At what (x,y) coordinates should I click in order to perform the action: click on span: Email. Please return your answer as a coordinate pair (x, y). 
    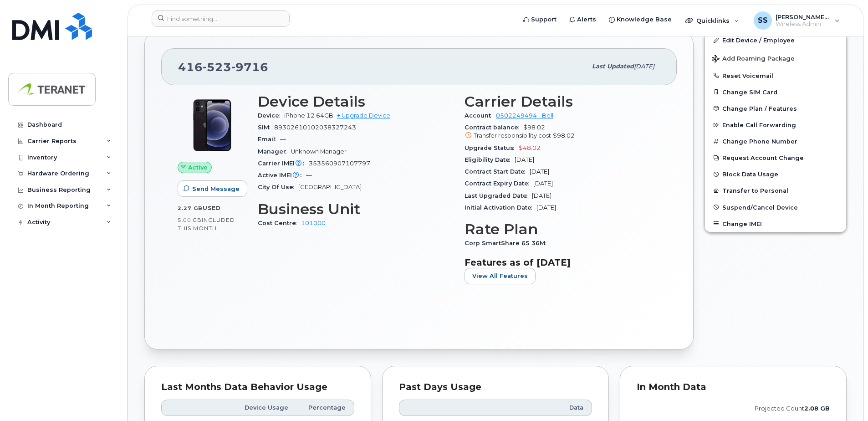
    Looking at the image, I should click on (269, 139).